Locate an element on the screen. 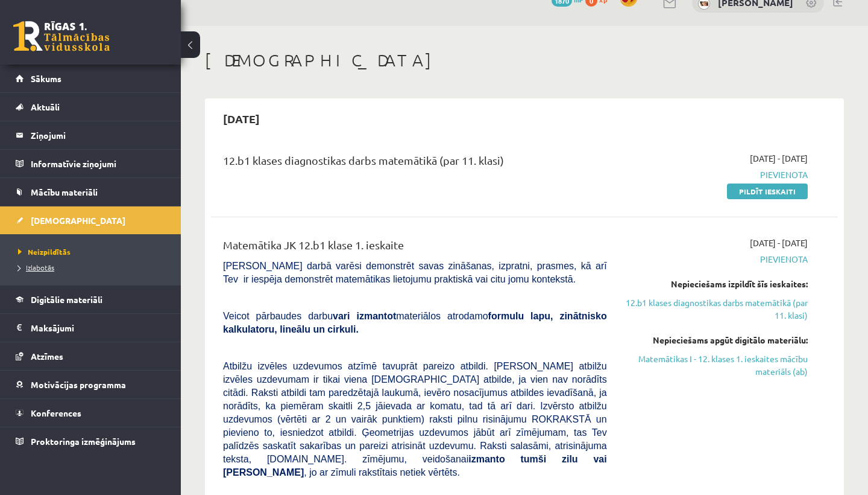 This screenshot has width=868, height=495. a: Digitālie materiāli is located at coordinates (91, 299).